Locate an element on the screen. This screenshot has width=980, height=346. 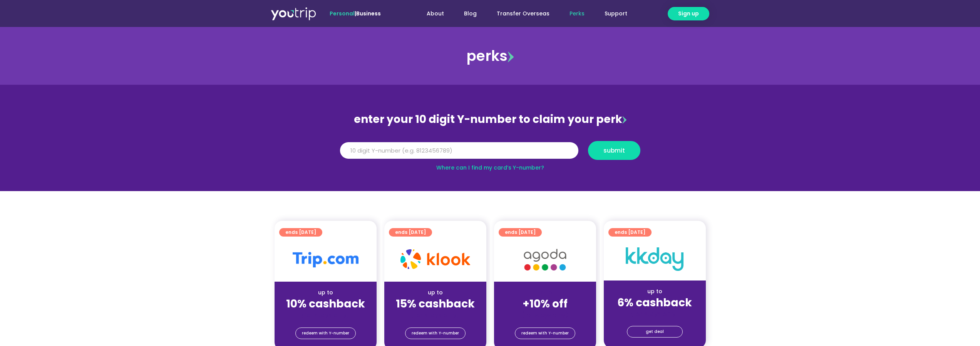
strong: 15% cashback is located at coordinates (435, 304).